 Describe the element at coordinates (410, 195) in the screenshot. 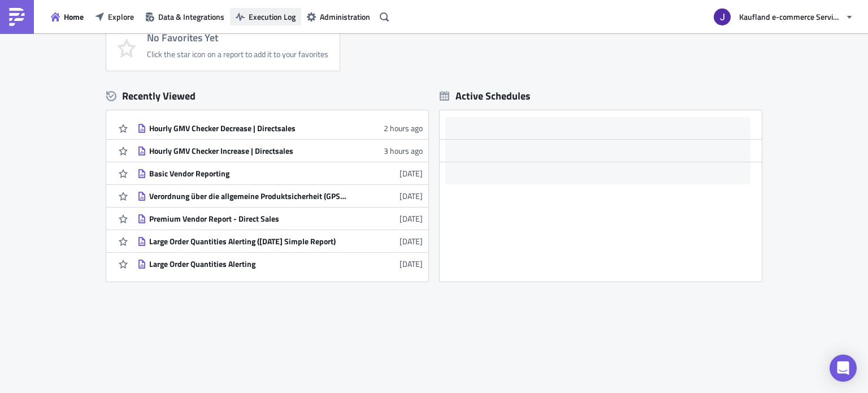

I see `time: 2025-09-04T13:31:24Z` at that location.